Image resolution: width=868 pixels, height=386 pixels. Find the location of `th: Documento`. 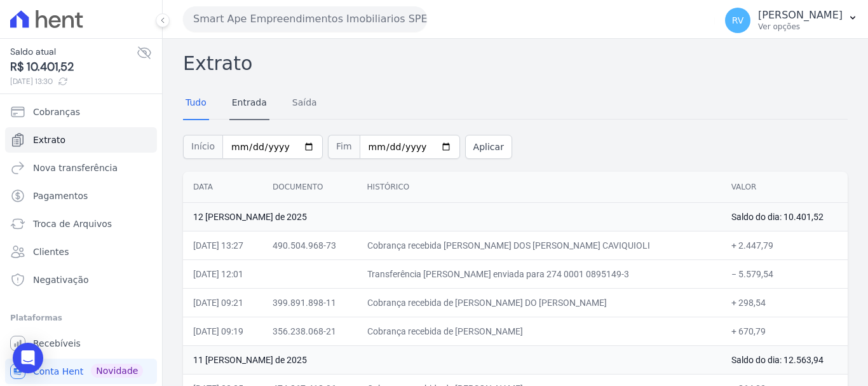

th: Documento is located at coordinates (310, 187).